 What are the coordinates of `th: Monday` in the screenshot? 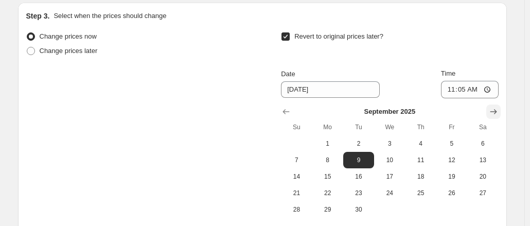 It's located at (328, 127).